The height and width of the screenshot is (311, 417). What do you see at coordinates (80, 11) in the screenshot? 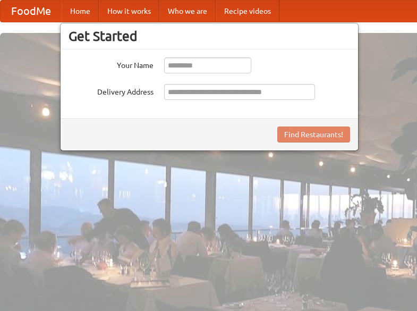
I see `a: Home` at bounding box center [80, 11].